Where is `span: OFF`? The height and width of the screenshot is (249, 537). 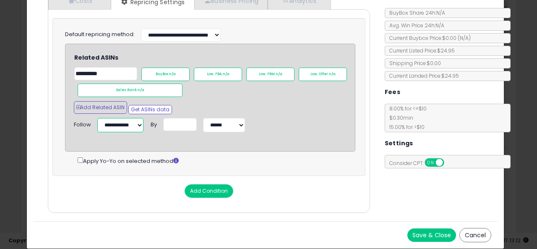
span: OFF is located at coordinates (449, 162).